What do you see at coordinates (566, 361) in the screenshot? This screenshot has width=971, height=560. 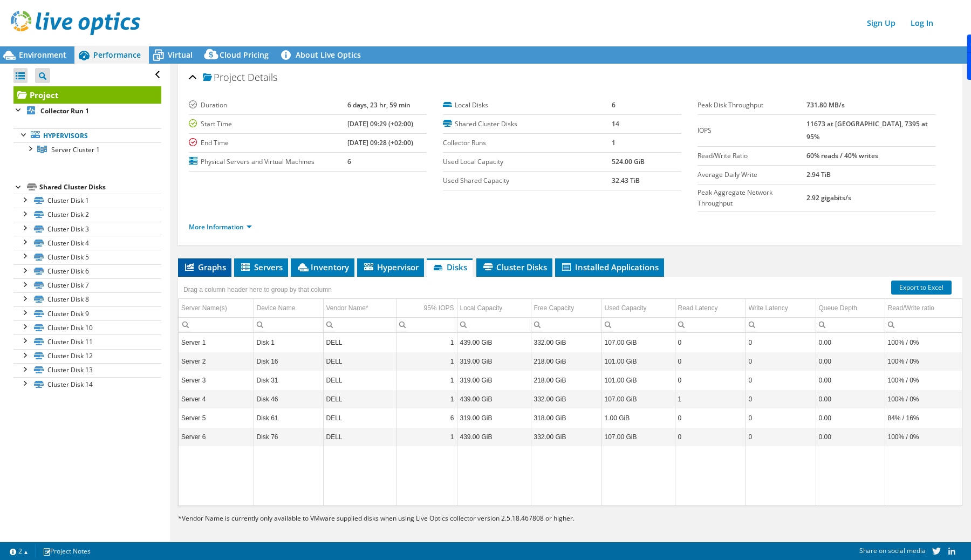 I see `td: Column Free Capacity, Value 218.00 GiB` at bounding box center [566, 361].